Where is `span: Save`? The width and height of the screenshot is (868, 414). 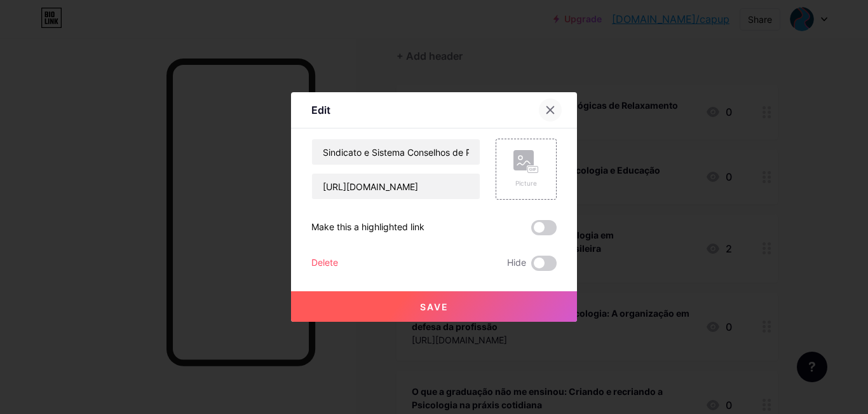
span: Save is located at coordinates (434, 307).